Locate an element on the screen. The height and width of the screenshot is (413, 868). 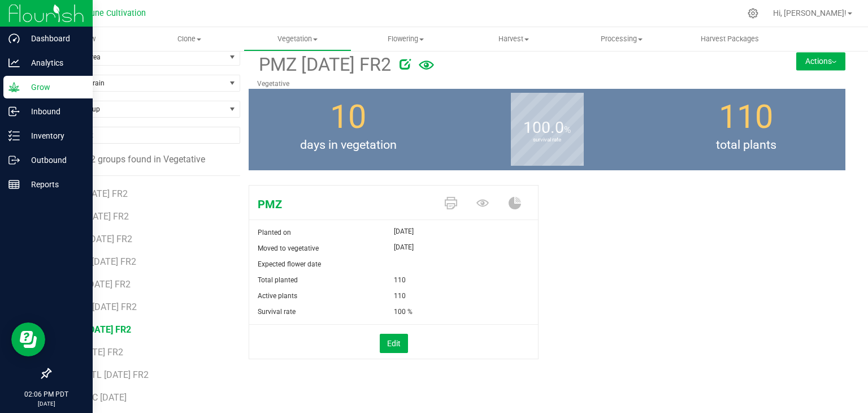
a: Flowering is located at coordinates (405, 39).